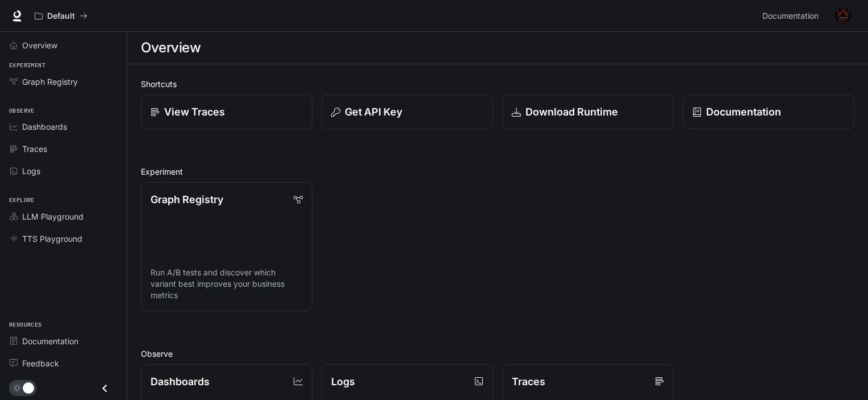 This screenshot has width=868, height=400. I want to click on h2: Observe, so click(498, 353).